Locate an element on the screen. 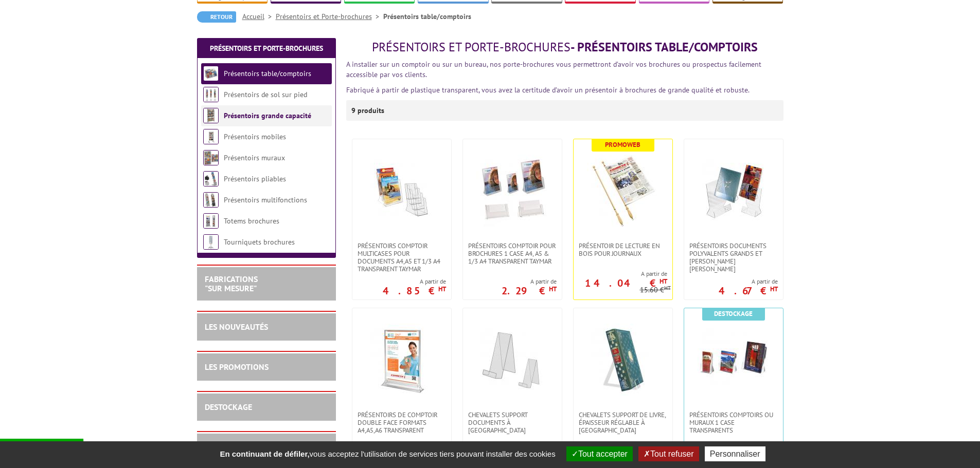 The width and height of the screenshot is (980, 468). p: 14.04 € is located at coordinates (626, 283).